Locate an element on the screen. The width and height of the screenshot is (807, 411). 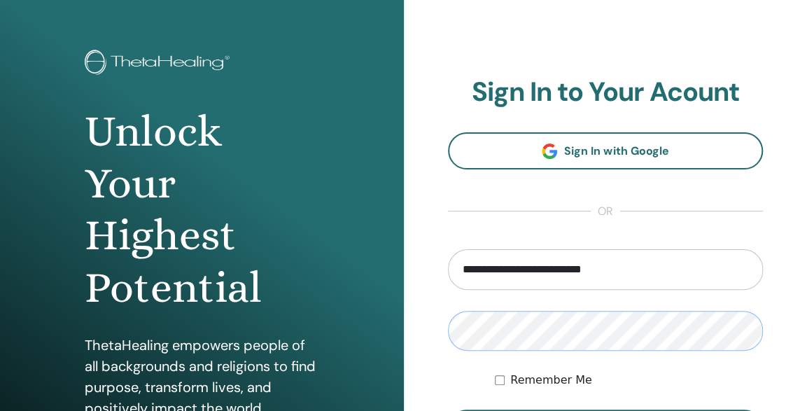
h2: Sign In to Your Acount is located at coordinates (606, 92).